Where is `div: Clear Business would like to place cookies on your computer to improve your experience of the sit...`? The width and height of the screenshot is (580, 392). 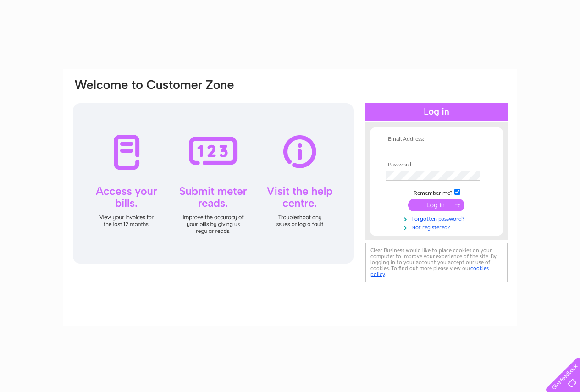 div: Clear Business would like to place cookies on your computer to improve your experience of the sit... is located at coordinates (437, 263).